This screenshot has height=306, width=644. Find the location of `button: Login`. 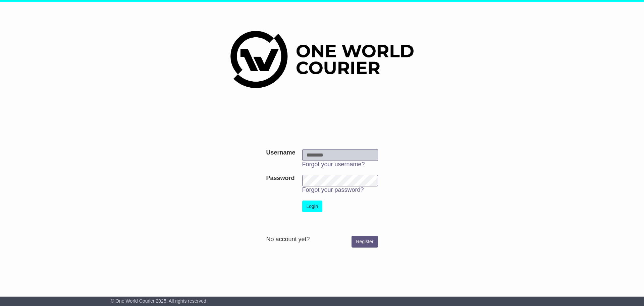

button: Login is located at coordinates (312, 206).